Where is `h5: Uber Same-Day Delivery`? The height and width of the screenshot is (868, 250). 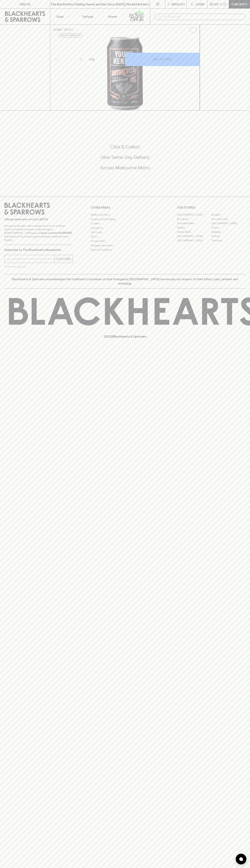 h5: Uber Same-Day Delivery is located at coordinates (125, 157).